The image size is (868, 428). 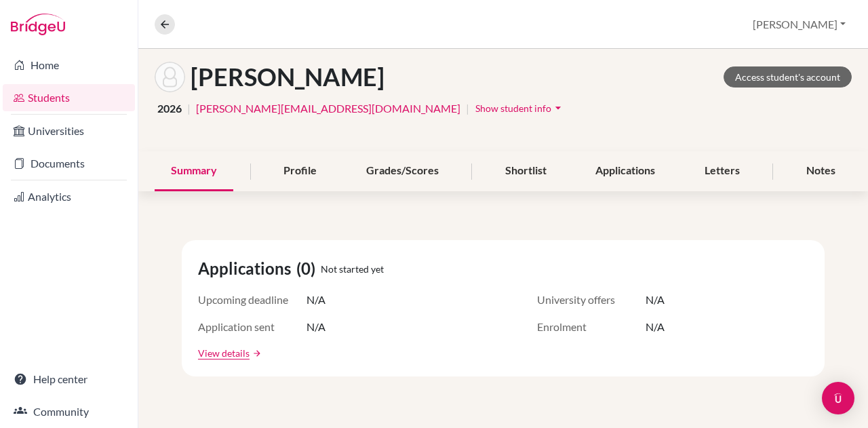 I want to click on div: Open Intercom Messenger, so click(x=838, y=398).